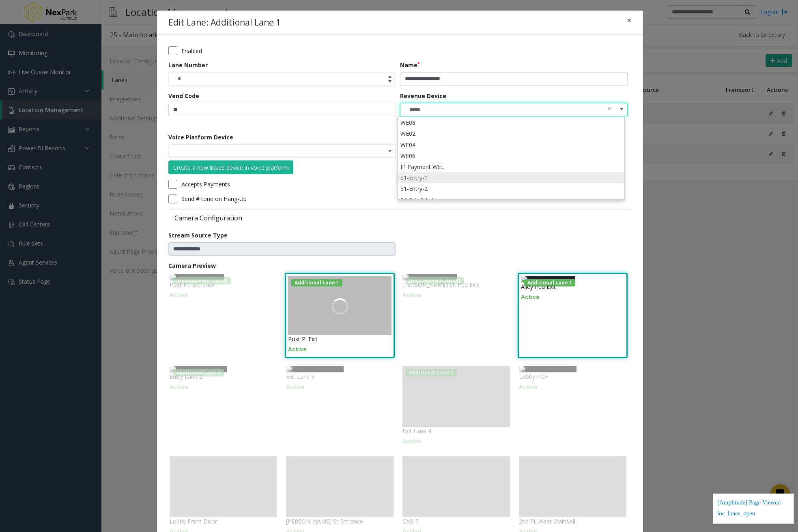 Image resolution: width=798 pixels, height=532 pixels. What do you see at coordinates (223, 285) in the screenshot?
I see `p: Post PL Entrance` at bounding box center [223, 285].